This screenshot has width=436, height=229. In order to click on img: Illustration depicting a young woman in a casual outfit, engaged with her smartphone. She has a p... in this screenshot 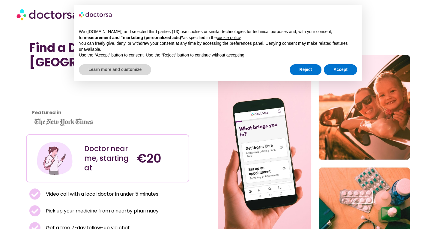, I will do `click(55, 158)`.